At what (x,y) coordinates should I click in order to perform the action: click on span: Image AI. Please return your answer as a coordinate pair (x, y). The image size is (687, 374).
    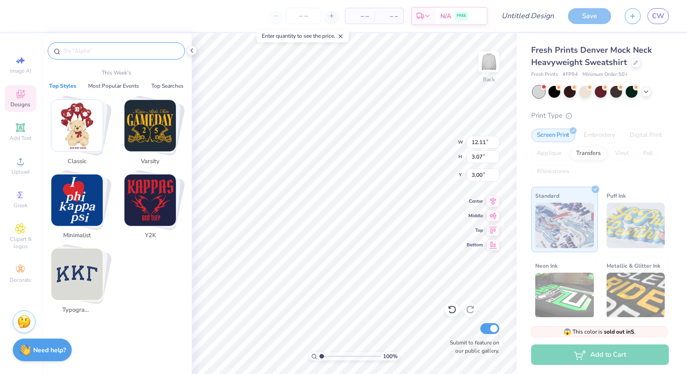
    Looking at the image, I should click on (20, 71).